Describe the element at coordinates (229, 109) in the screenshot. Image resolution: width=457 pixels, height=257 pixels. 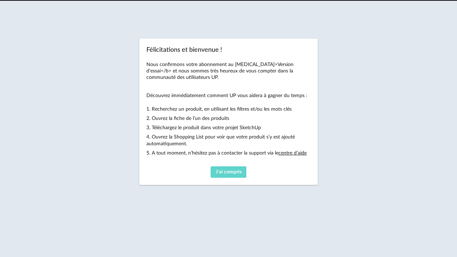
I see `p: 1. Recherchez un produit, en utilisant les filtres et/ou les mots clés` at that location.